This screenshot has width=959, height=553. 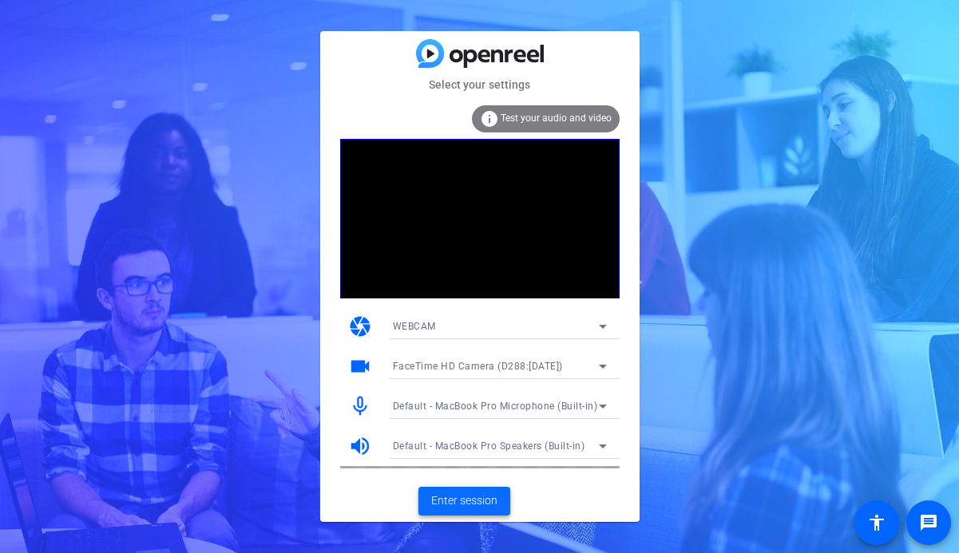 I want to click on mat-icon: info, so click(x=489, y=119).